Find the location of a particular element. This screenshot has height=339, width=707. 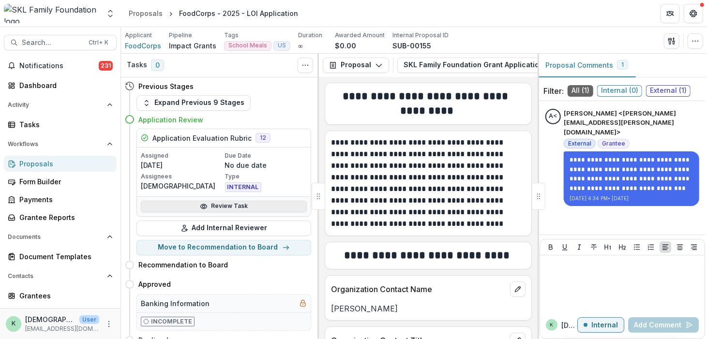

span: 231 is located at coordinates (105, 66).